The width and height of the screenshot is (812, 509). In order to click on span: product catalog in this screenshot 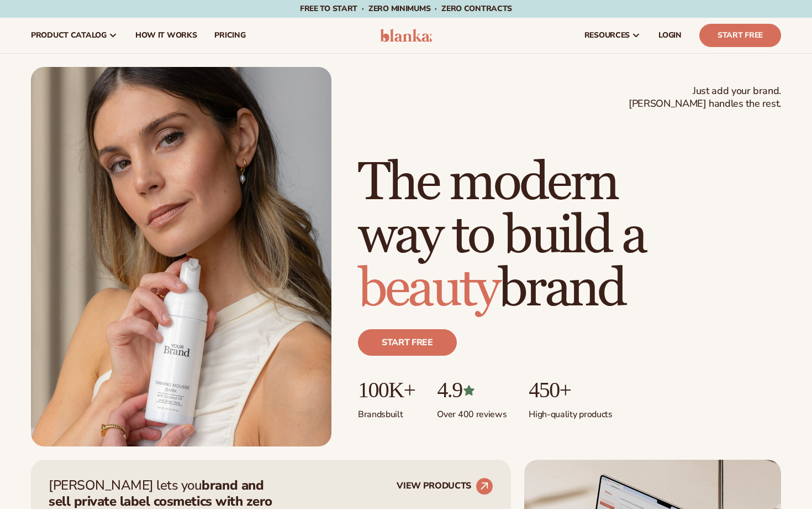, I will do `click(69, 35)`.